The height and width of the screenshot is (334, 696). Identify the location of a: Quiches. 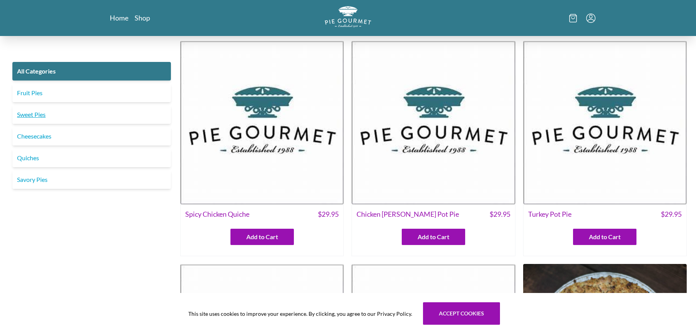
(92, 158).